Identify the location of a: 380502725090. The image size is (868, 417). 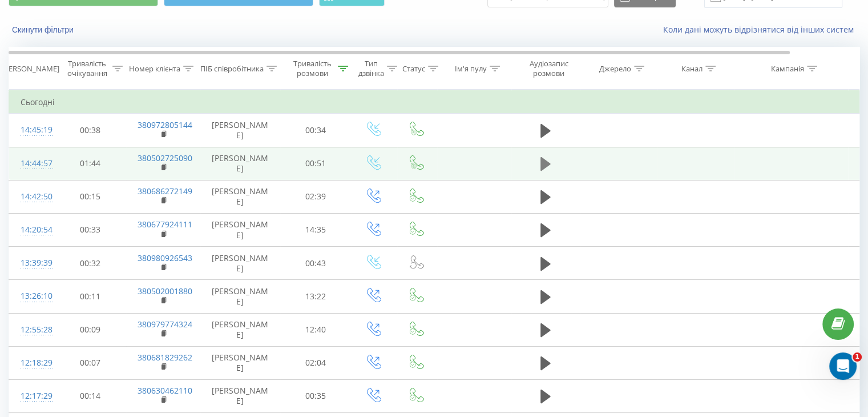
(165, 158).